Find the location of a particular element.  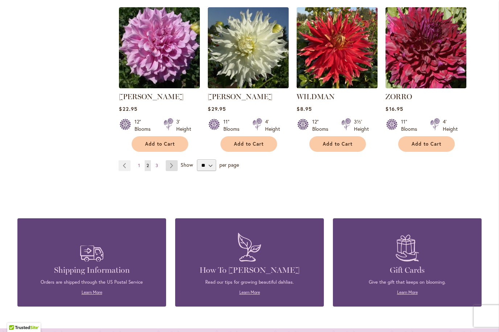

span: 1 is located at coordinates (139, 165).